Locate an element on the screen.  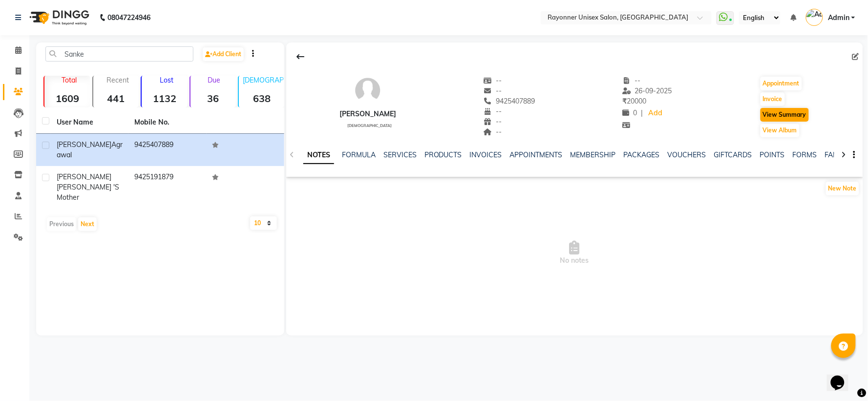
a: APPOINTMENTS is located at coordinates (536, 155).